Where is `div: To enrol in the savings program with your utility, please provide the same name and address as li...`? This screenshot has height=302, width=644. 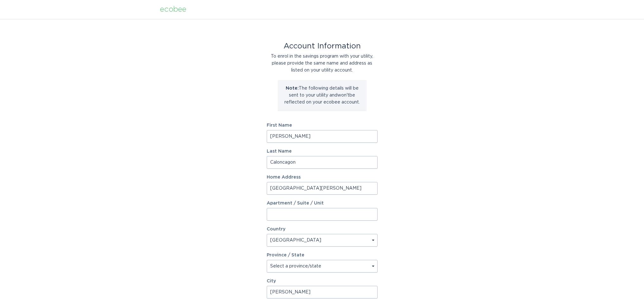 div: To enrol in the savings program with your utility, please provide the same name and address as li... is located at coordinates (322, 64).